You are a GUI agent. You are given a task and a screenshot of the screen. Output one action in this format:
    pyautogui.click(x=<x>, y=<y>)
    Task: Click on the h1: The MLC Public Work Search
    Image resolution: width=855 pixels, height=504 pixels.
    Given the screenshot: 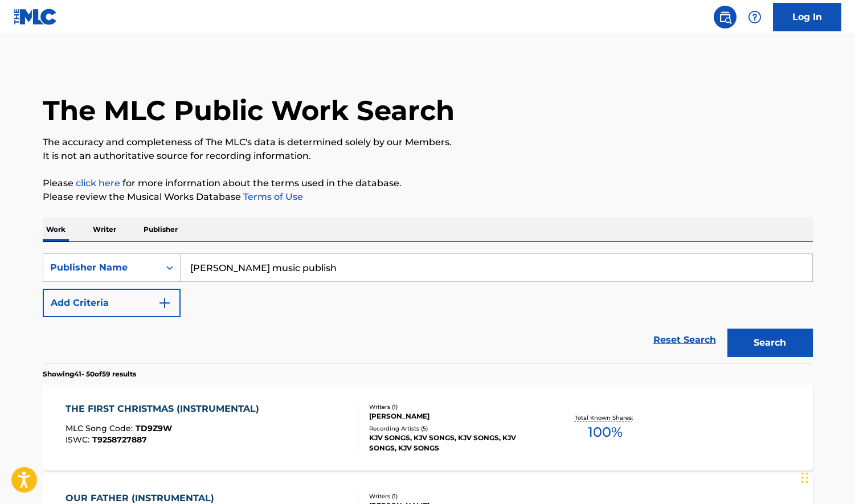 What is the action you would take?
    pyautogui.click(x=248, y=110)
    